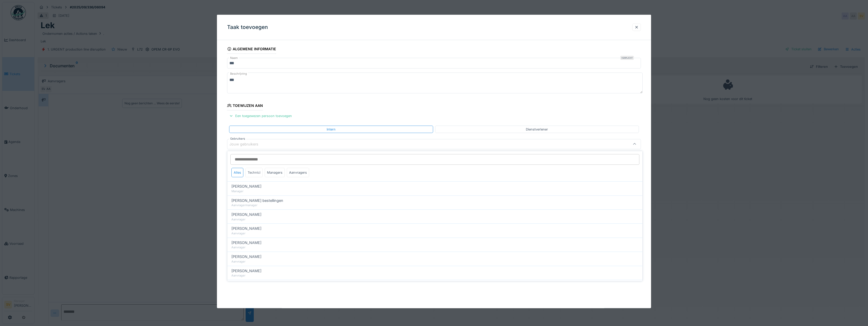 Image resolution: width=868 pixels, height=326 pixels. I want to click on div: Een toegewezen persoon toevoegen, so click(260, 116).